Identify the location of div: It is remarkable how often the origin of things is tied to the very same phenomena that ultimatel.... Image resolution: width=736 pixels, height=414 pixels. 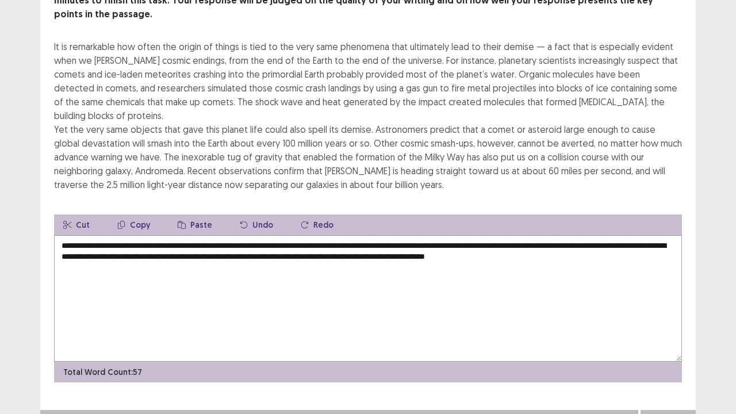
(368, 116).